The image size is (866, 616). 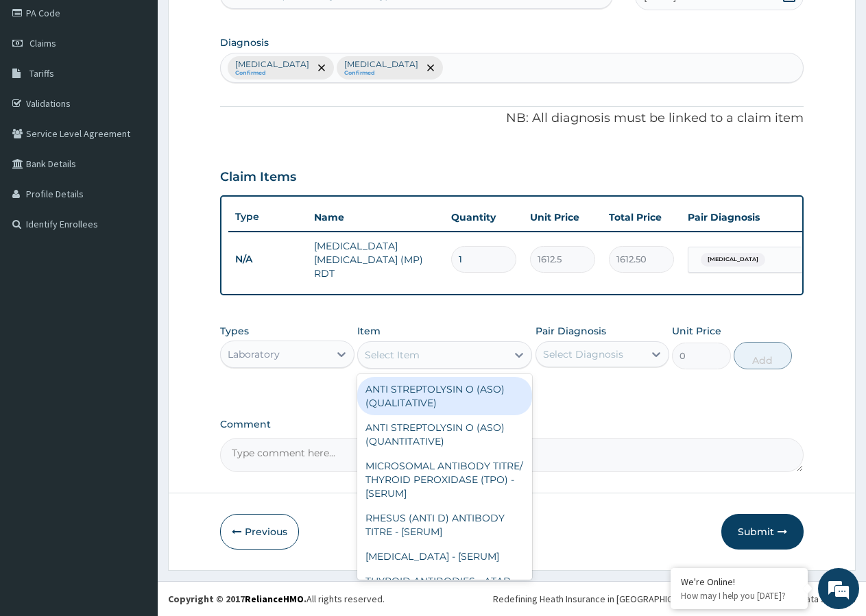 I want to click on div: Laboratory, so click(x=253, y=354).